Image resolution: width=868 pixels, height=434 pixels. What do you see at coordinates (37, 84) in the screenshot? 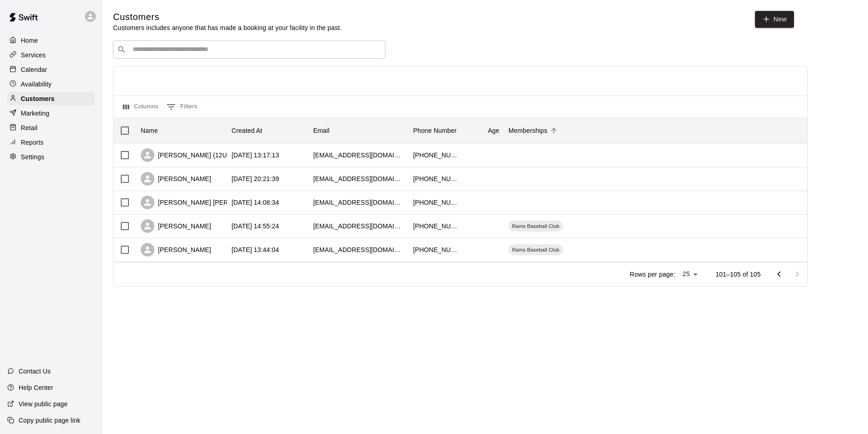
I see `p: Availability` at bounding box center [37, 84].